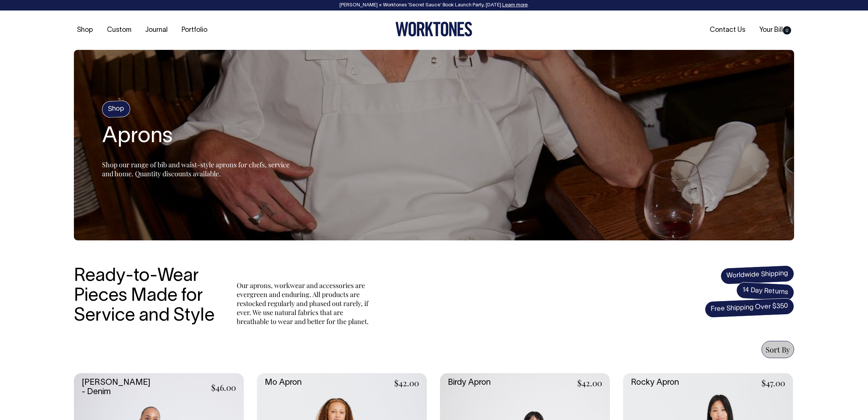  I want to click on span: Sort By, so click(778, 349).